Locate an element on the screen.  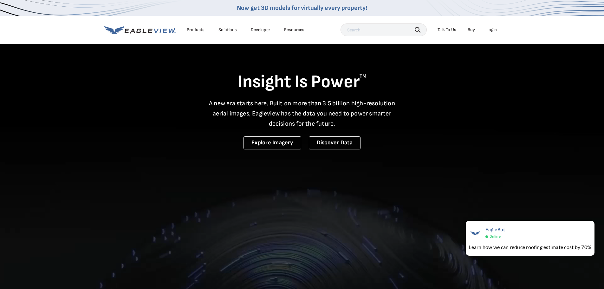
div: Products is located at coordinates (196, 30).